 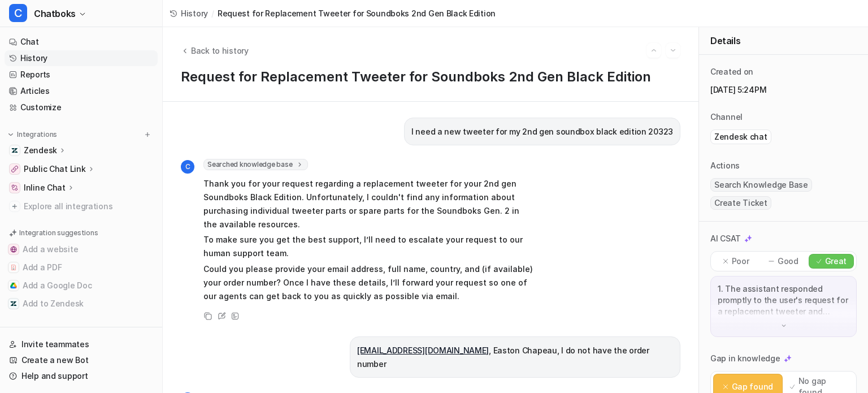 I want to click on button: Add a websiteAdd a website, so click(x=81, y=249).